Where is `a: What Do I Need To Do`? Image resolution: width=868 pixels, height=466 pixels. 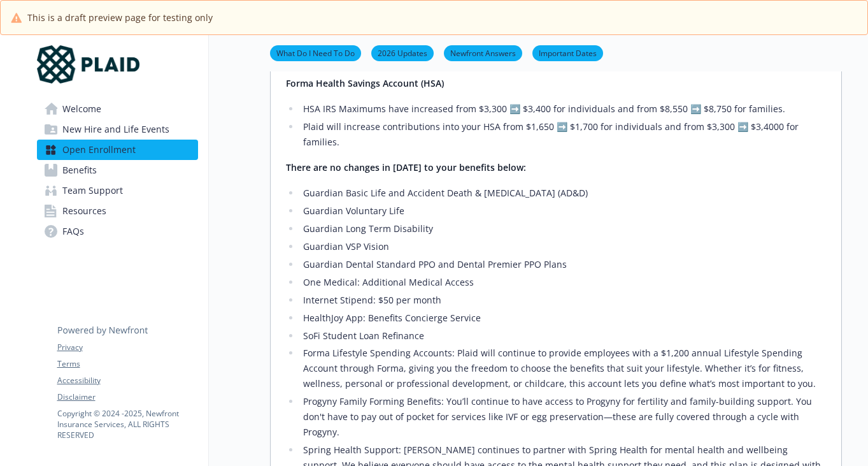 a: What Do I Need To Do is located at coordinates (315, 52).